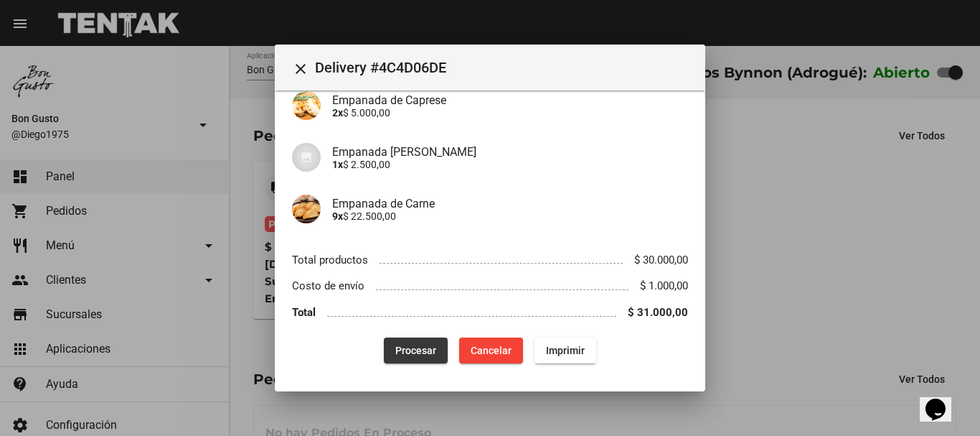  I want to click on img: 07c47add-75b0-4ce5-9aba-194f44787723.jpg, so click(306, 157).